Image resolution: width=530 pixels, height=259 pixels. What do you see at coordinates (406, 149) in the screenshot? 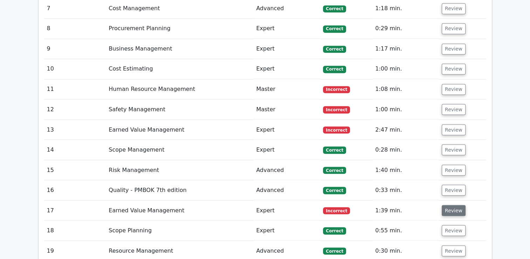
I see `td: 0:28 min.` at bounding box center [406, 149].